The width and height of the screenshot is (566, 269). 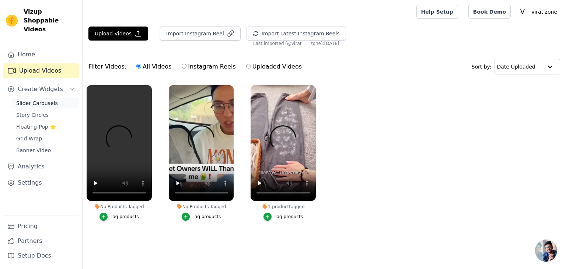 I want to click on label: All Videos, so click(x=154, y=67).